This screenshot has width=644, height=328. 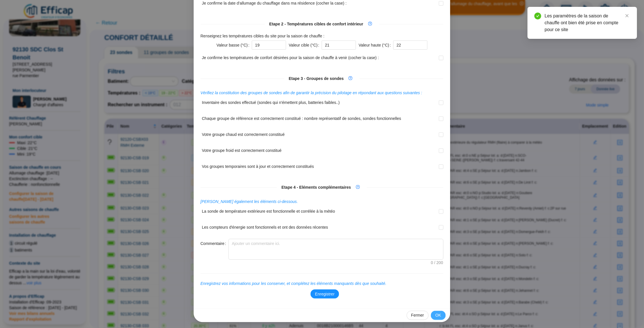 What do you see at coordinates (311, 93) in the screenshot?
I see `span: Vérifiez la constitution des groupes de sondes afin de garantir la précision du pilotage en répon...` at bounding box center [311, 93].